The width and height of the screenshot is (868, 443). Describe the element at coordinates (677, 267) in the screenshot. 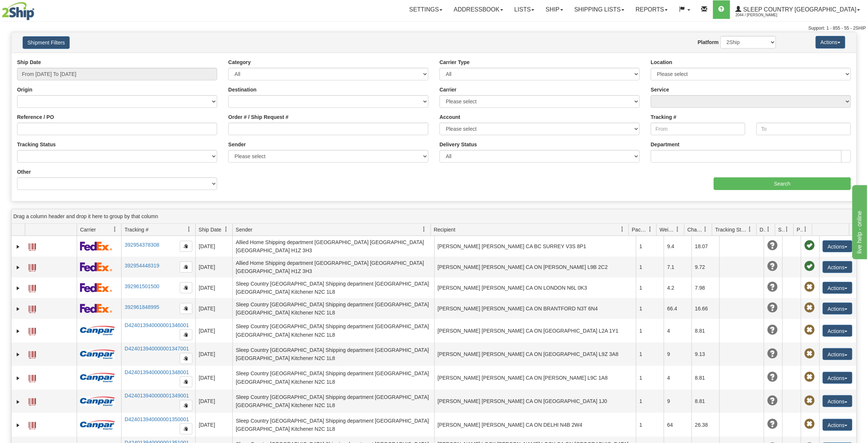

I see `td: 7.1` at that location.